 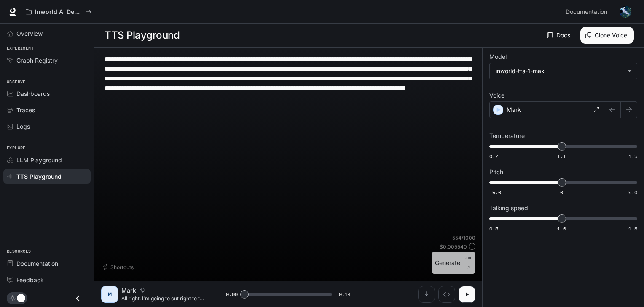 I want to click on span: -5.0, so click(x=495, y=192).